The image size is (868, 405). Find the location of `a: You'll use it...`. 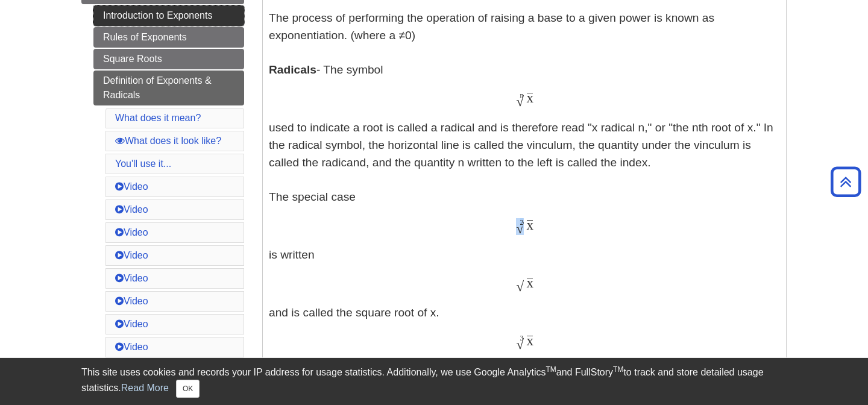

a: You'll use it... is located at coordinates (143, 163).